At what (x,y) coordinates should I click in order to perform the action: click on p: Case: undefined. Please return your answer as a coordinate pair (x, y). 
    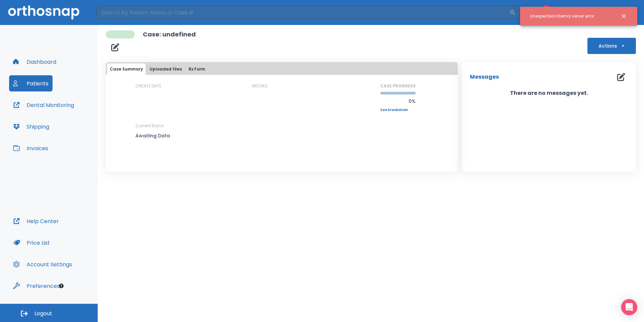
    Looking at the image, I should click on (169, 34).